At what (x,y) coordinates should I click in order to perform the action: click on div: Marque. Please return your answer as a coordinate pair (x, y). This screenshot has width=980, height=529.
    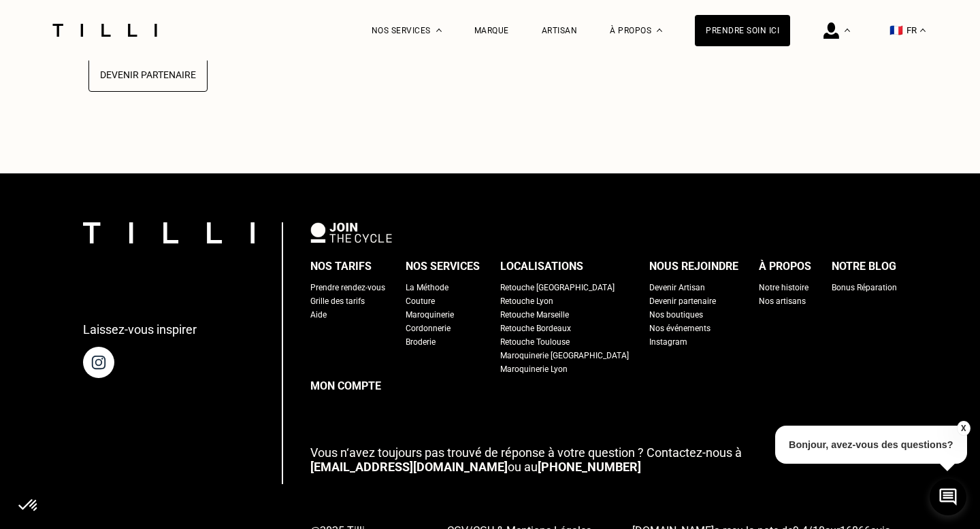
    Looking at the image, I should click on (491, 30).